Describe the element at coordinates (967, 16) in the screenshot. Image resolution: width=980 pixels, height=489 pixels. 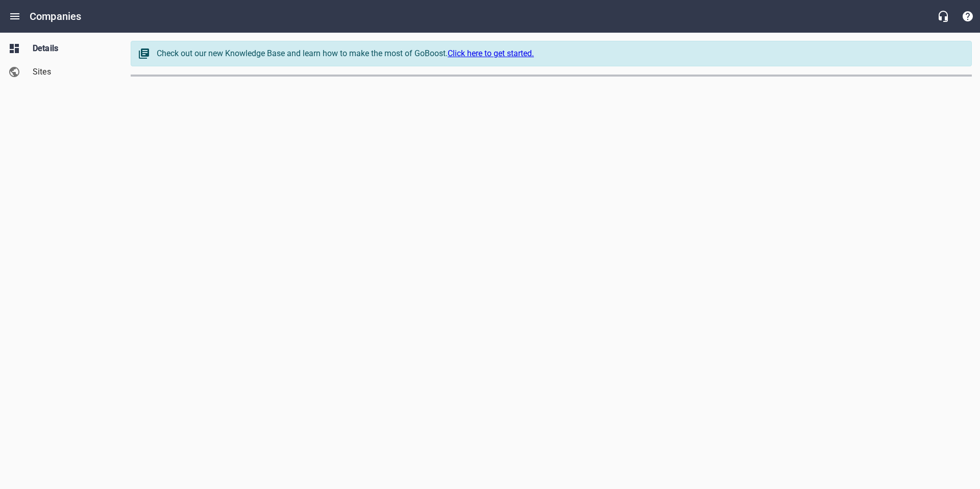
I see `button: Support Portal` at that location.